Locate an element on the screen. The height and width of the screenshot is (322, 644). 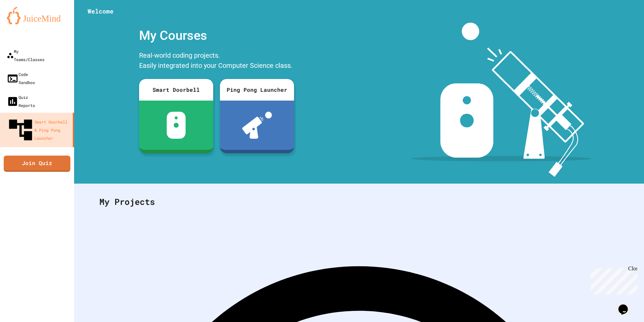
div: My Courses is located at coordinates (217, 36).